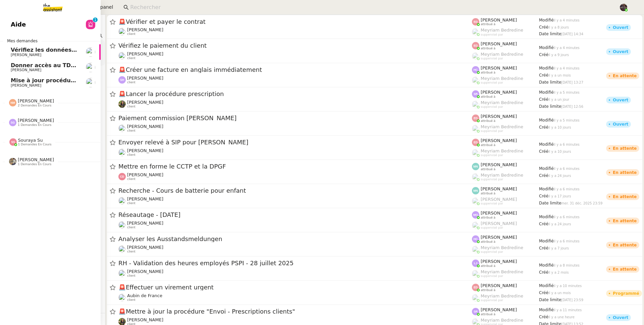 Image resolution: width=644 pixels, height=325 pixels. What do you see at coordinates (91, 83) in the screenshot?
I see `img: users%2FvmnJXRNjGXZGy0gQLmH5CrabyCb2%2Favatar%2F07c9d9ad-5b06-45ca-8944-a3daedea5428` at bounding box center [91, 83].